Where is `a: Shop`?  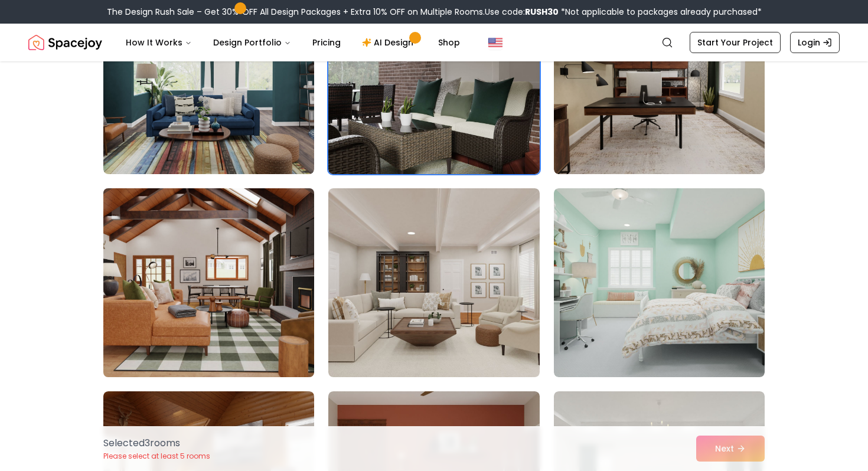
a: Shop is located at coordinates (449, 42).